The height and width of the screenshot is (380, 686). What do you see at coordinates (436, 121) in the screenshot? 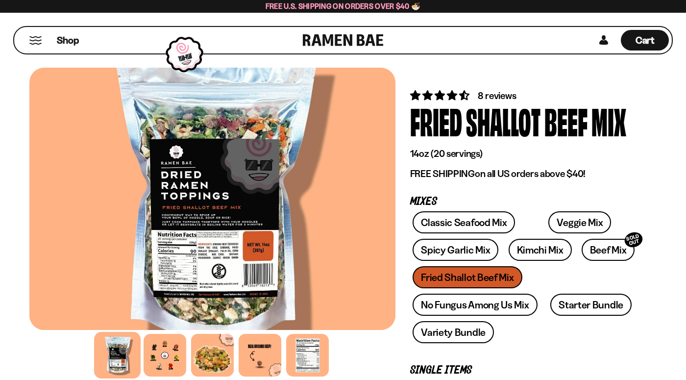
I see `div: Fried` at bounding box center [436, 121].